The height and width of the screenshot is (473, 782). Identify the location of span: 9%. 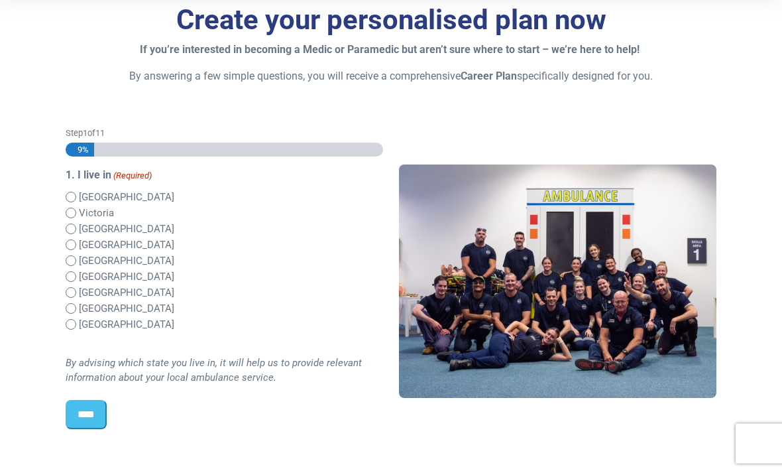
(80, 150).